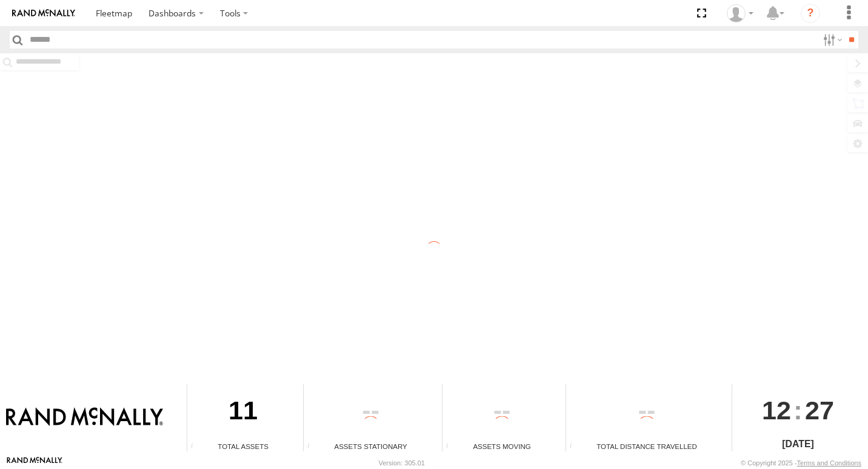  What do you see at coordinates (502, 446) in the screenshot?
I see `div: Assets Moving` at bounding box center [502, 446].